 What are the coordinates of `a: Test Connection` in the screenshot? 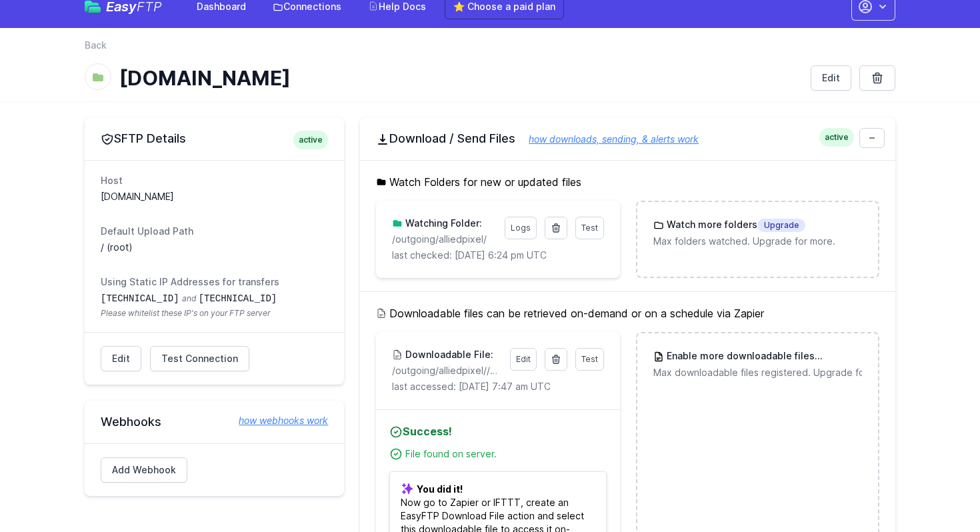 It's located at (199, 358).